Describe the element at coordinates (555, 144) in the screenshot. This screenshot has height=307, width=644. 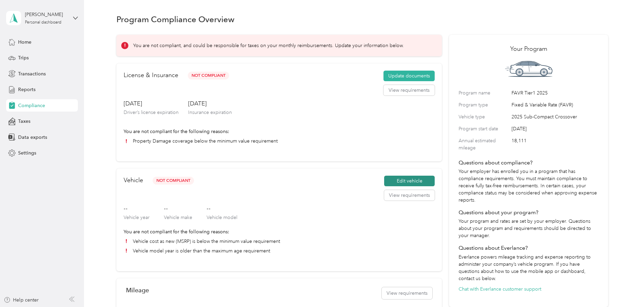
I see `span: 18,111` at that location.